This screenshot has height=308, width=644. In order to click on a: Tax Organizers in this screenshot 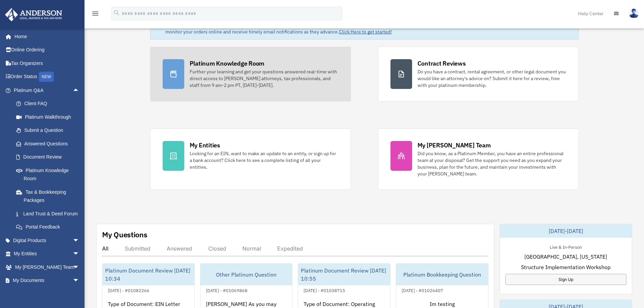, I will do `click(47, 63)`.